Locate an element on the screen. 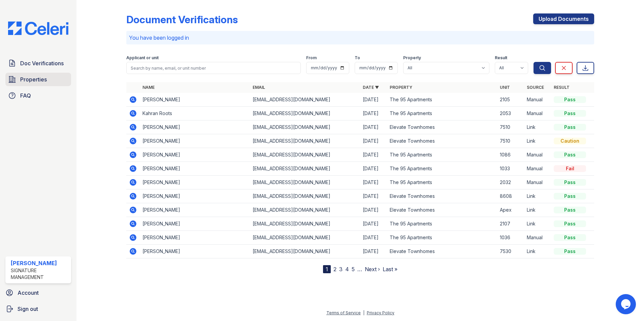  a: Unit is located at coordinates (504, 87).